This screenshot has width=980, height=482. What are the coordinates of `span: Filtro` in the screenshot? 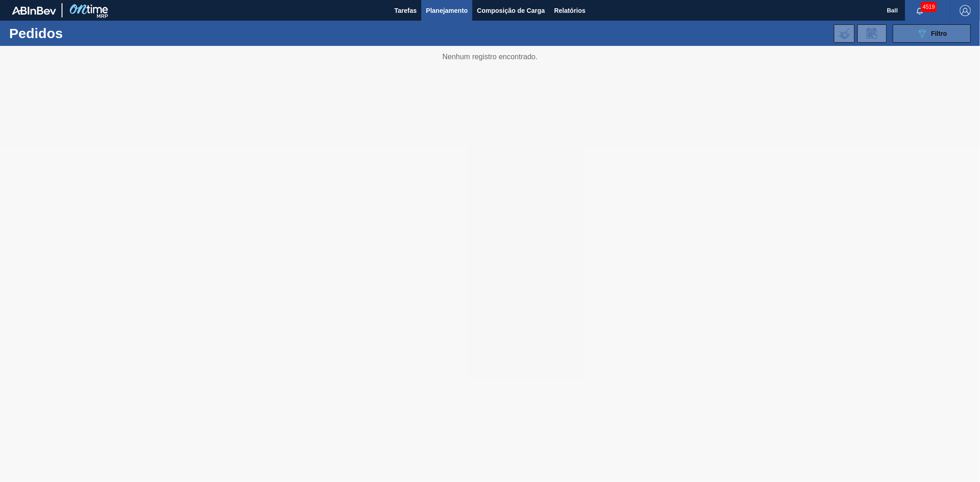 It's located at (939, 33).